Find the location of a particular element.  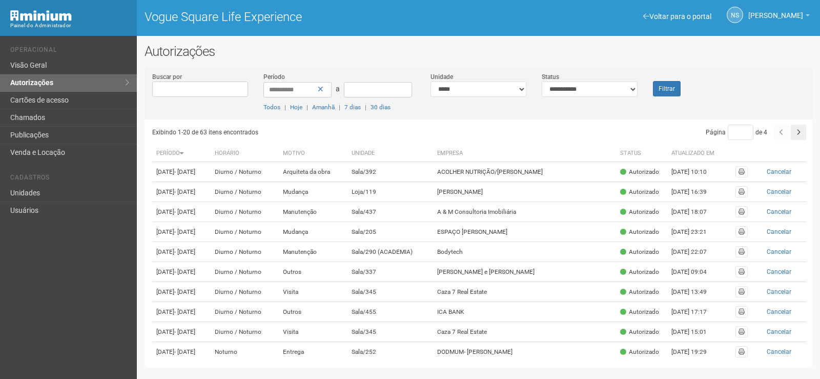

td: ICA BANK is located at coordinates (524, 311).